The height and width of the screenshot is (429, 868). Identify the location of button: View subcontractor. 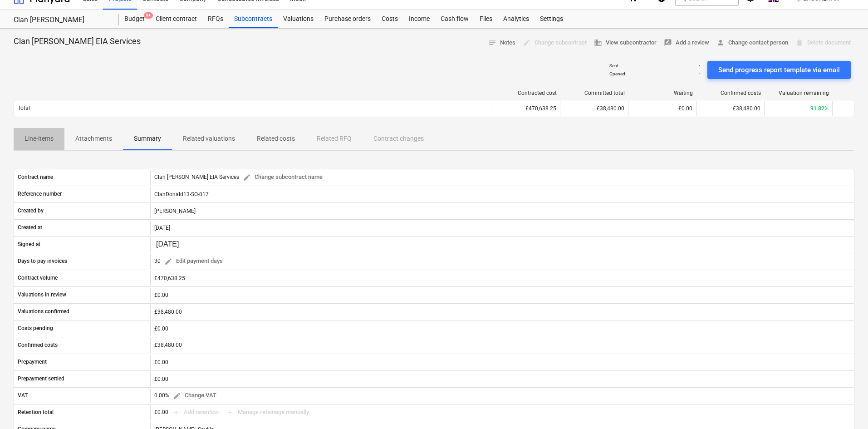
(625, 43).